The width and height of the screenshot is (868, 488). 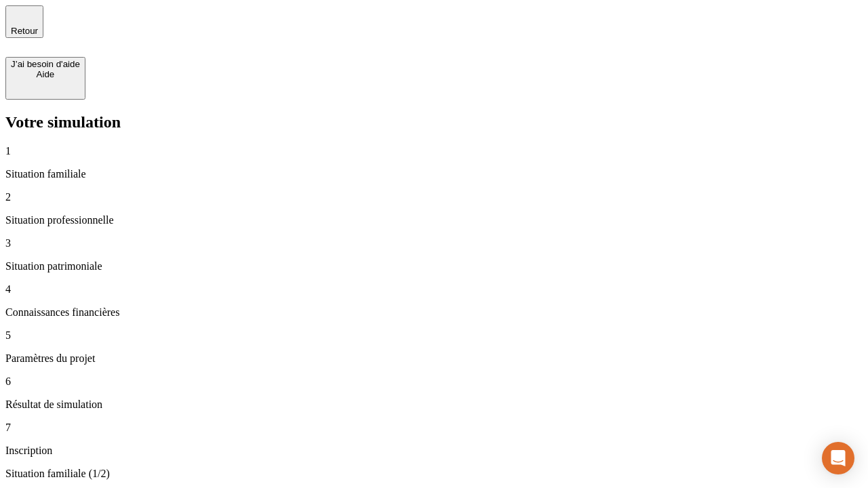 What do you see at coordinates (434, 151) in the screenshot?
I see `p: 1` at bounding box center [434, 151].